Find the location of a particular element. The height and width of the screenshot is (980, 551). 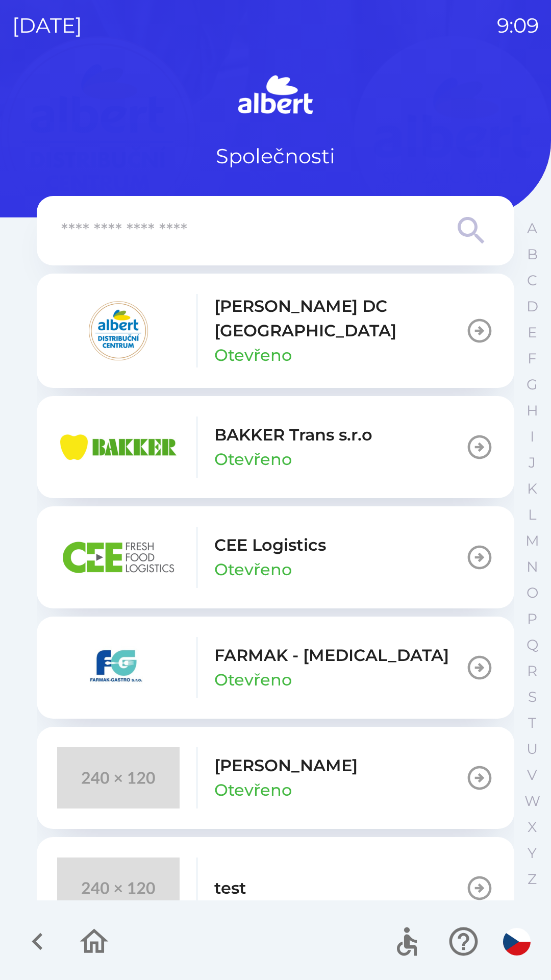

button: I is located at coordinates (533, 437).